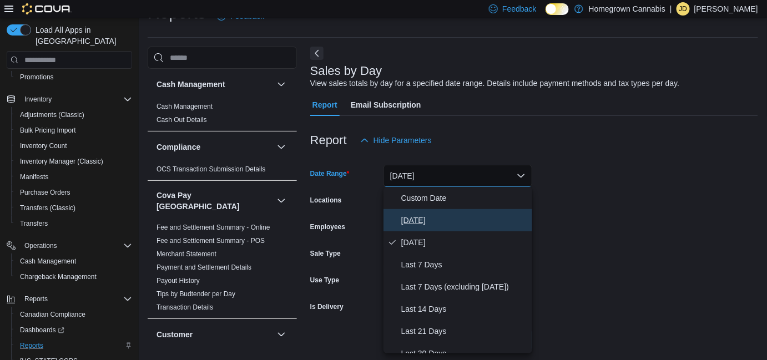 Image resolution: width=767 pixels, height=360 pixels. What do you see at coordinates (53, 315) in the screenshot?
I see `a: Canadian Compliance` at bounding box center [53, 315].